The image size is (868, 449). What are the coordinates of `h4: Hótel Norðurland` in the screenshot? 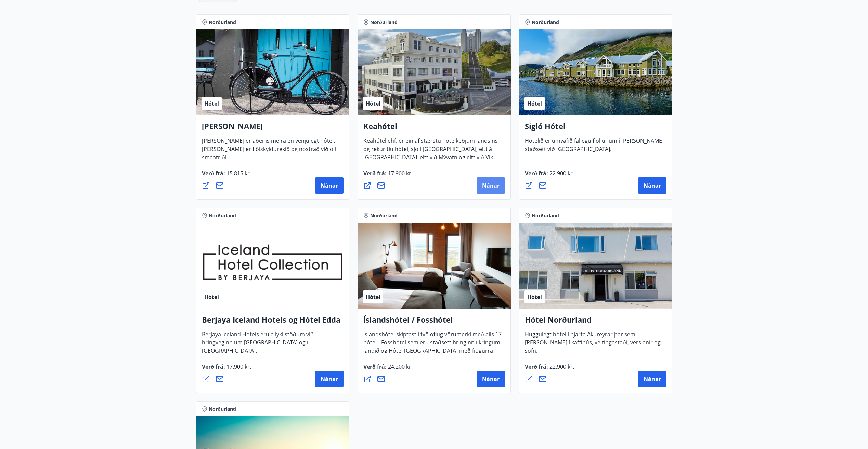 It's located at (595, 323).